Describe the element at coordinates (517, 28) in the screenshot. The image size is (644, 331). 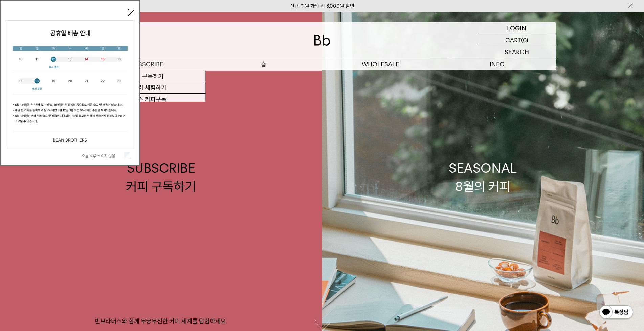
I see `p: LOGIN` at that location.